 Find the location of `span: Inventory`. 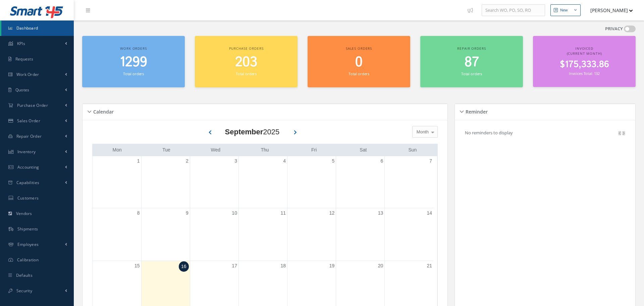

span: Inventory is located at coordinates (27, 152).